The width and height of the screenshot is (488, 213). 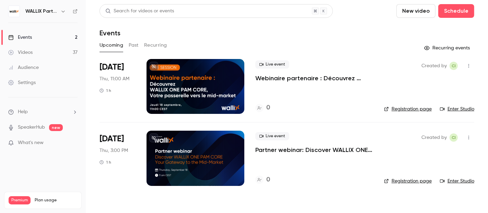 What do you see at coordinates (314, 150) in the screenshot?
I see `a: Partner webinar: Discover WALLIX ONE PAM CORE – Your Gateway to the Mid-Market` at bounding box center [314, 150].